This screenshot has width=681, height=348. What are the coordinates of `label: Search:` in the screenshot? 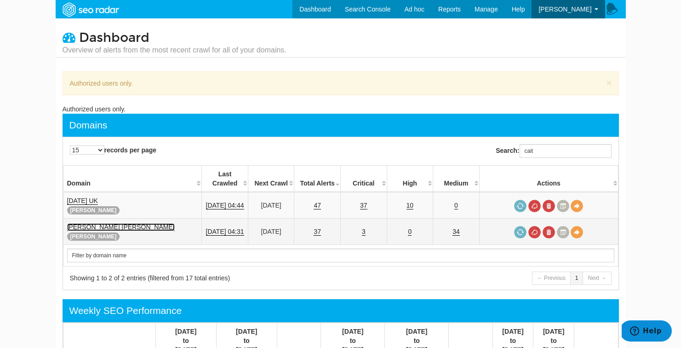 It's located at (553, 151).